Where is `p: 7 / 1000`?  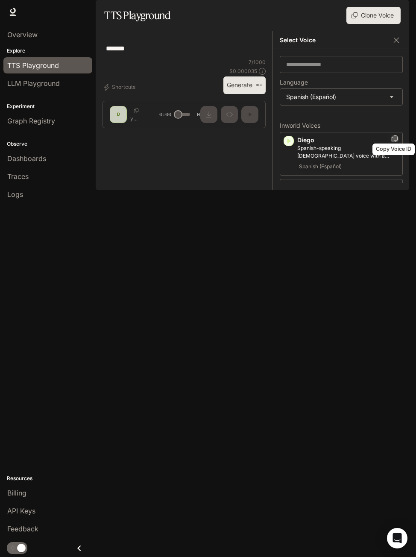
p: 7 / 1000 is located at coordinates (257, 62).